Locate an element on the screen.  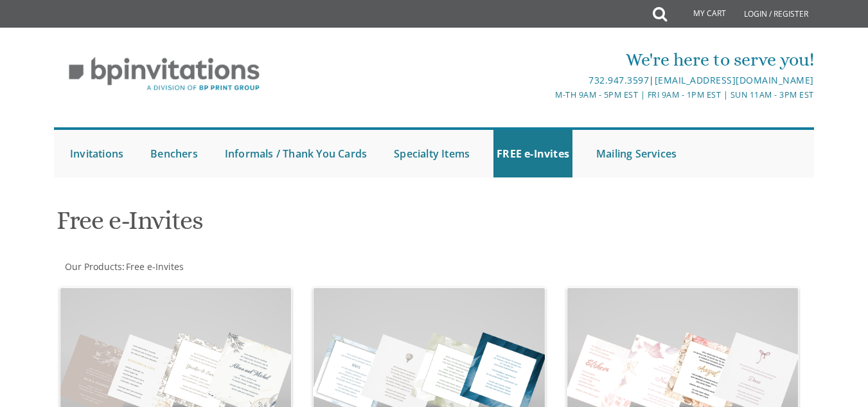
div: M-Th 9am - 5pm EST | Fri 9am - 1pm EST | Sun 11am - 3pm EST is located at coordinates (561, 94).